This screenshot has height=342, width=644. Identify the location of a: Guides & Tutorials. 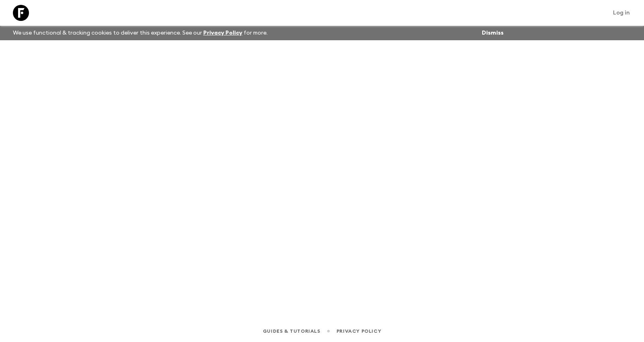
(291, 331).